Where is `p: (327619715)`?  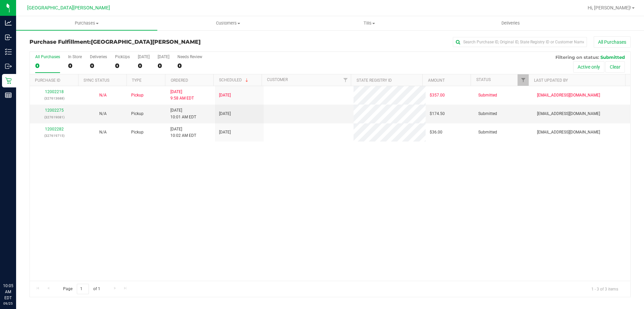 p: (327619715) is located at coordinates (54, 135).